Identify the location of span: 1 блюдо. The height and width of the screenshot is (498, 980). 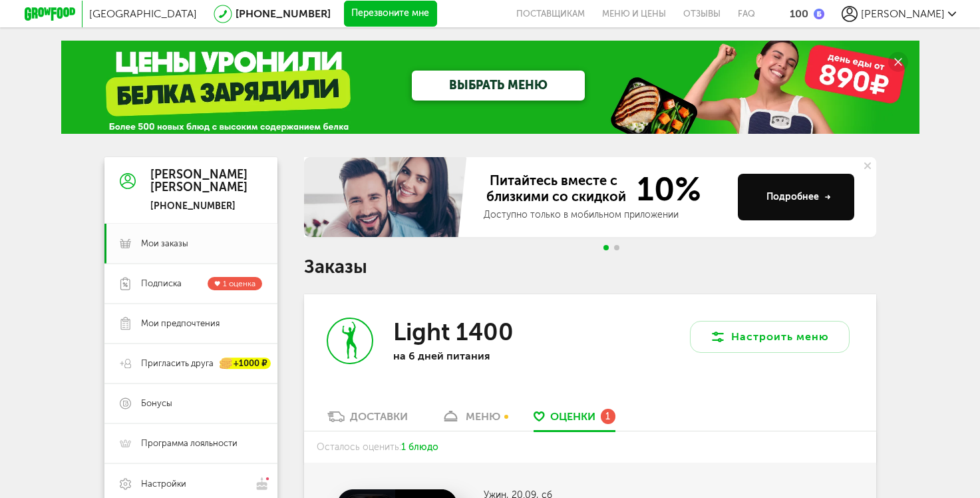
(420, 447).